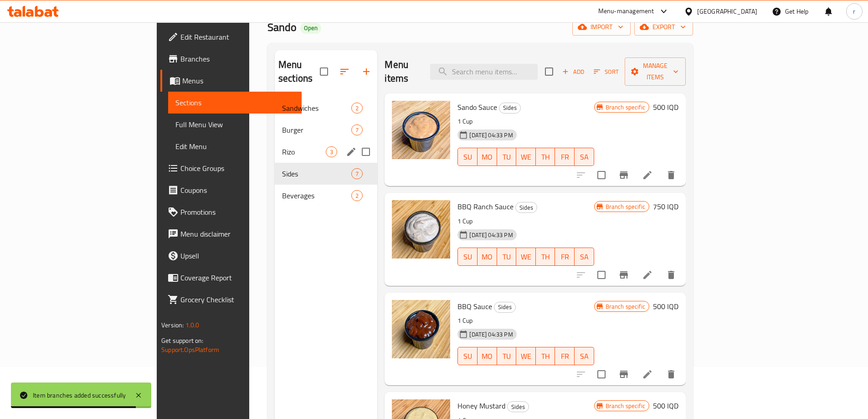 The height and width of the screenshot is (419, 868). I want to click on span: Full Menu View, so click(235, 124).